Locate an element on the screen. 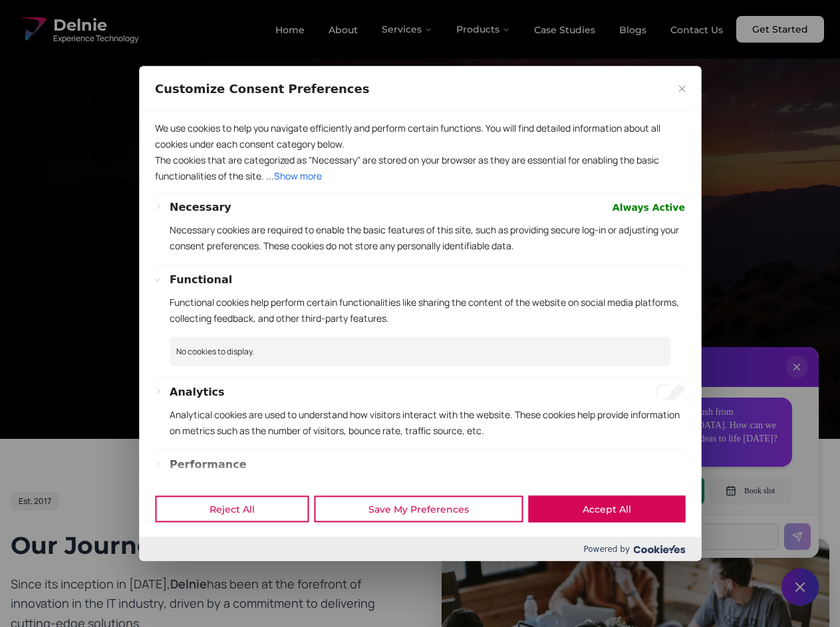 This screenshot has height=627, width=840. button: Save My Preferences is located at coordinates (418, 509).